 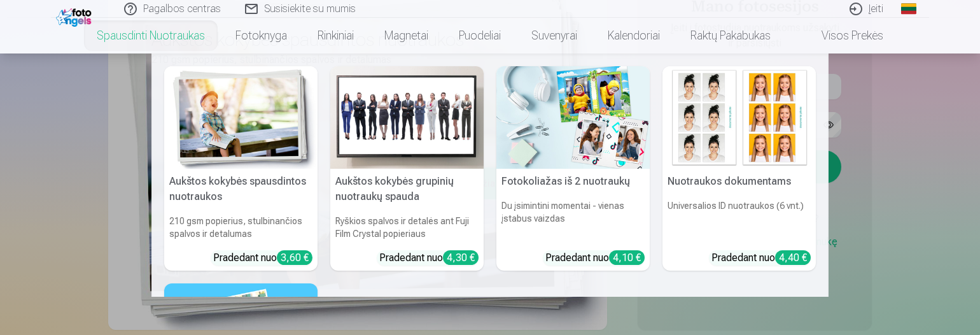 What do you see at coordinates (731, 36) in the screenshot?
I see `a: Raktų pakabukas` at bounding box center [731, 36].